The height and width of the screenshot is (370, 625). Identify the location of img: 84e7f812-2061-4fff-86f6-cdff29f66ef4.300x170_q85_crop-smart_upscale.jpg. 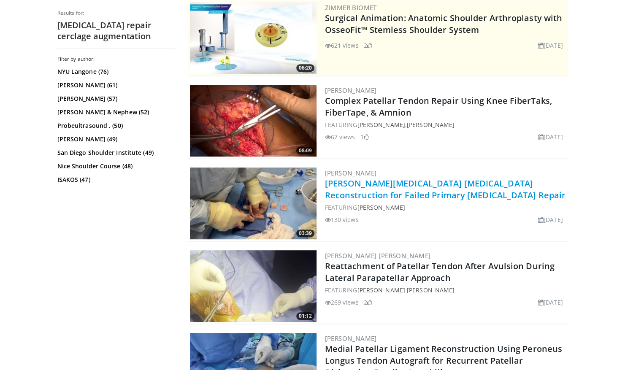
(253, 38).